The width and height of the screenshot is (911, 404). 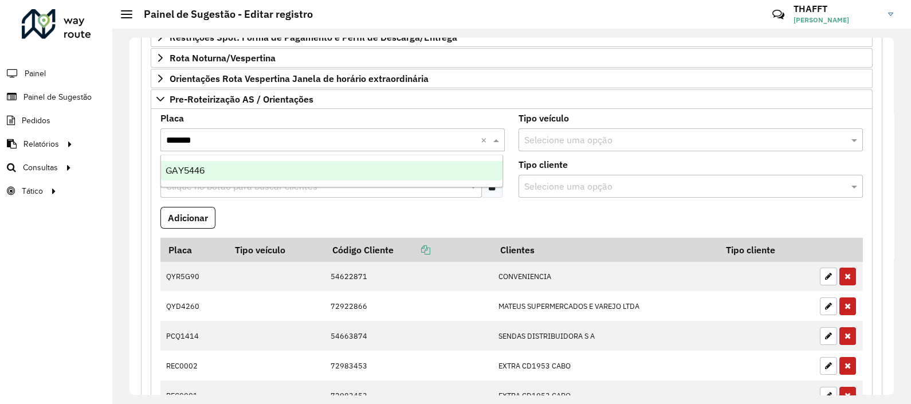 What do you see at coordinates (408, 336) in the screenshot?
I see `td: 54663874` at bounding box center [408, 336].